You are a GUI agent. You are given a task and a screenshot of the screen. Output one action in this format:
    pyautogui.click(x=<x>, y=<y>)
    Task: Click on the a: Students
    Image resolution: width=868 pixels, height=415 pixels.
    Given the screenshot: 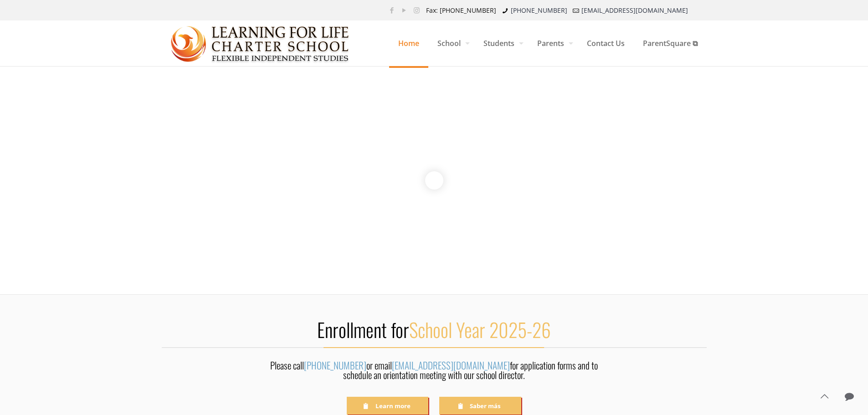 What is the action you would take?
    pyautogui.click(x=501, y=43)
    